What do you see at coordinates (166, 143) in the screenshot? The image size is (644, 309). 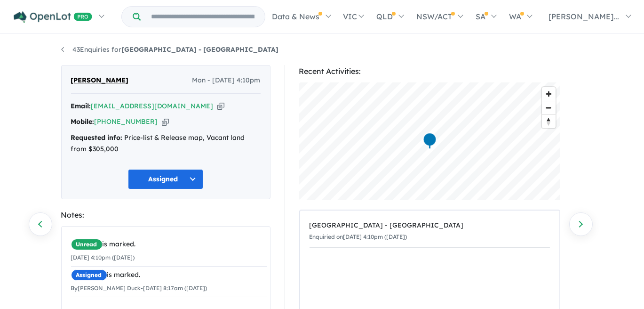 I see `div: Price-list & Release map, Vacant land from $305,000` at bounding box center [166, 143].